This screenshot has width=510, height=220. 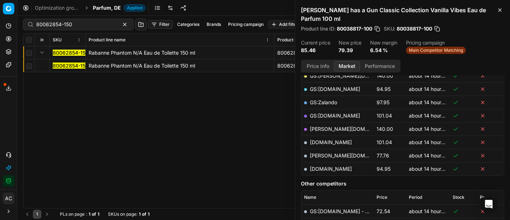 What do you see at coordinates (315, 43) in the screenshot?
I see `dt: Current price` at bounding box center [315, 43].